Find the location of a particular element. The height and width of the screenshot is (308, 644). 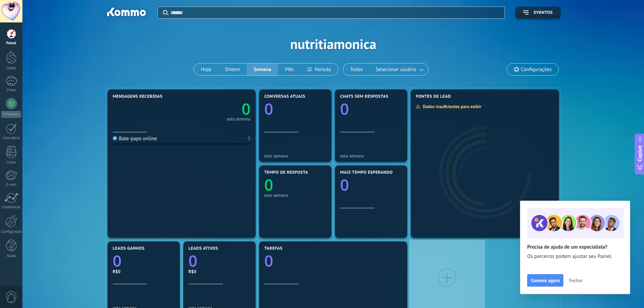

span: Configurações is located at coordinates (536, 69).